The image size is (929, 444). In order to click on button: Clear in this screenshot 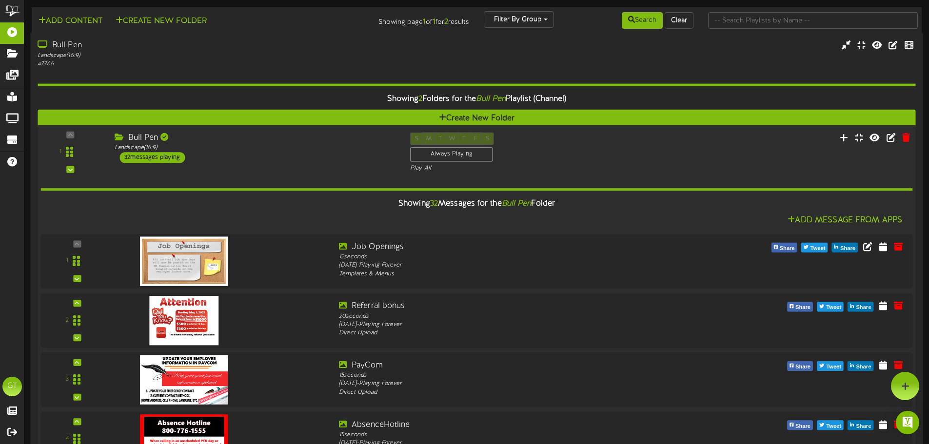, I will do `click(679, 20)`.